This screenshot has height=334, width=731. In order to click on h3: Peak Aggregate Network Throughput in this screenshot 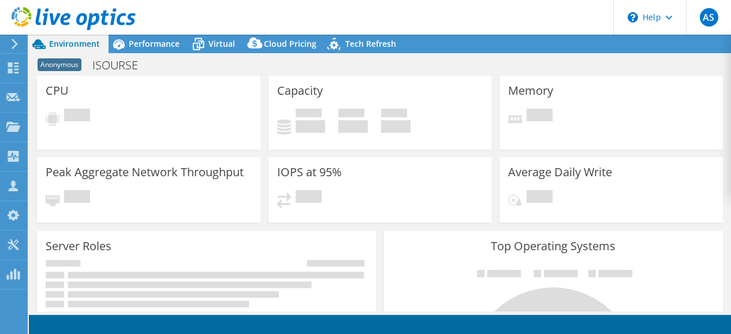, I will do `click(144, 172)`.